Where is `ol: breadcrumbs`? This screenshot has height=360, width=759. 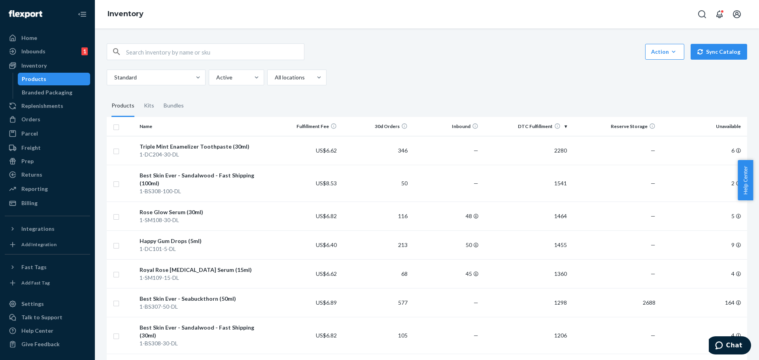
ol: breadcrumbs is located at coordinates (125, 14).